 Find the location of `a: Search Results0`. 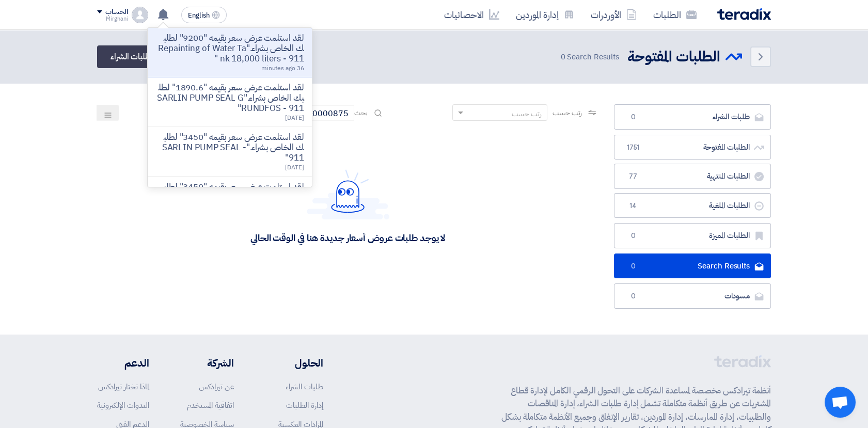

a: Search Results0 is located at coordinates (693, 266).